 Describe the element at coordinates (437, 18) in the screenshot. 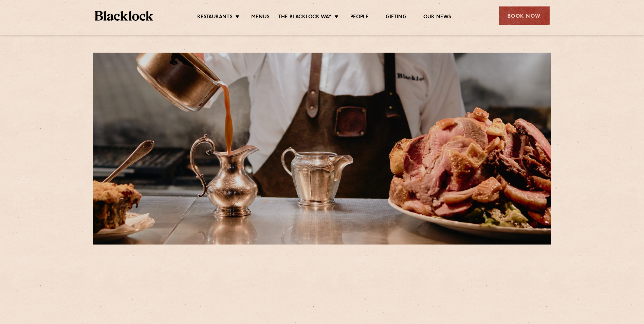

I see `a: Our News` at that location.